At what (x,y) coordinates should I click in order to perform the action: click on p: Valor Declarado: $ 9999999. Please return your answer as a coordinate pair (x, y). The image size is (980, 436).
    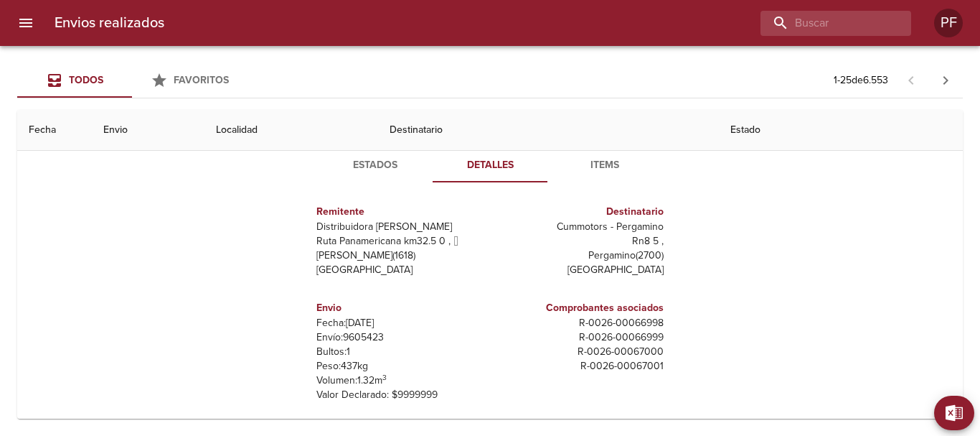
    Looking at the image, I should click on (400, 395).